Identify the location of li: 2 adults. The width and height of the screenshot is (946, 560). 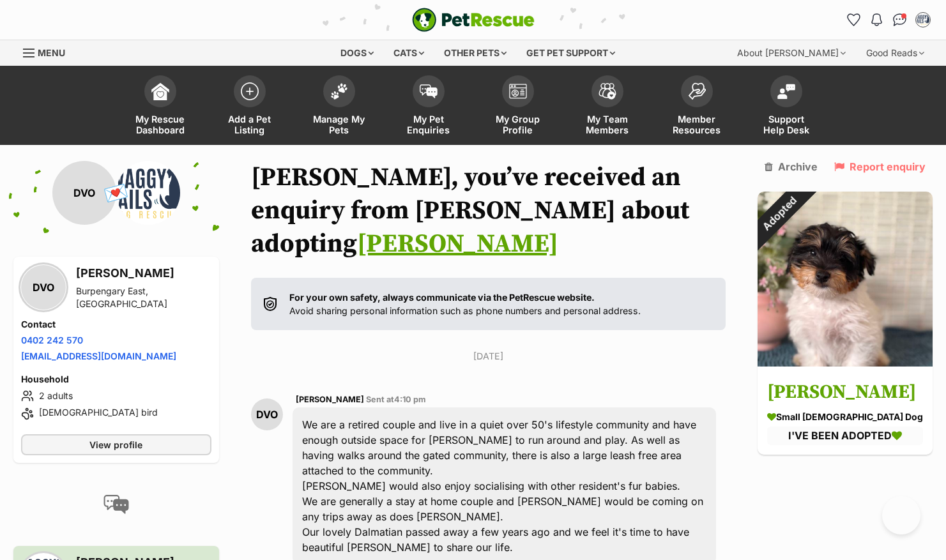
(116, 396).